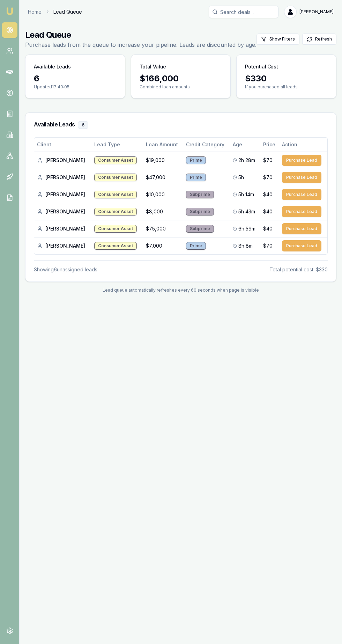 Image resolution: width=342 pixels, height=644 pixels. I want to click on div: Showing 6 unassigned lead s, so click(65, 270).